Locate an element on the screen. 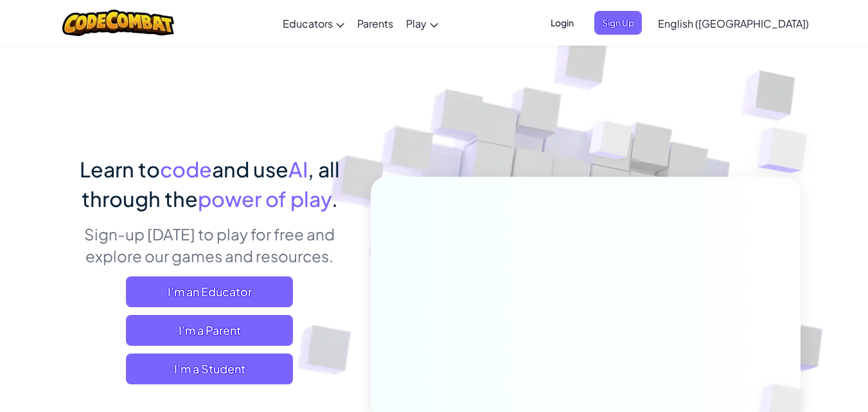 This screenshot has height=412, width=868. span: I'm a Parent is located at coordinates (210, 331).